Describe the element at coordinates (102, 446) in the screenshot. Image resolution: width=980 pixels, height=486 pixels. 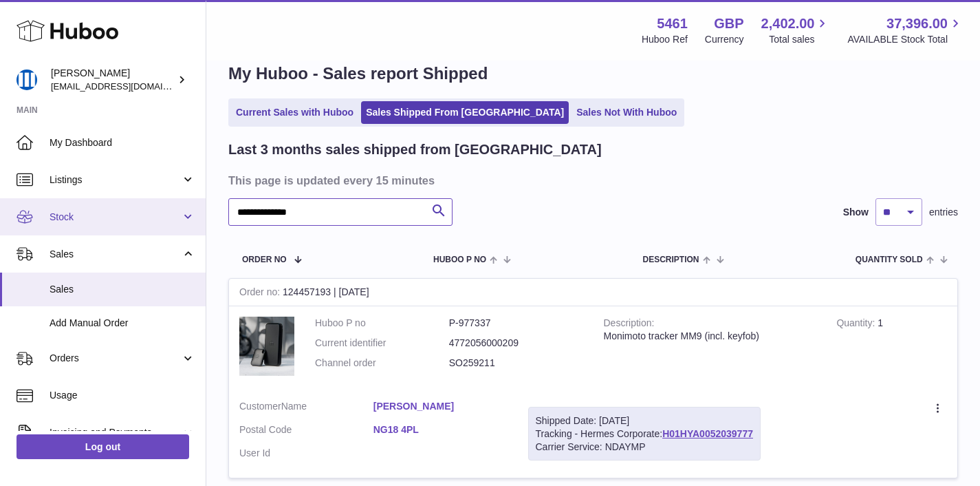
I see `a: Log out` at that location.